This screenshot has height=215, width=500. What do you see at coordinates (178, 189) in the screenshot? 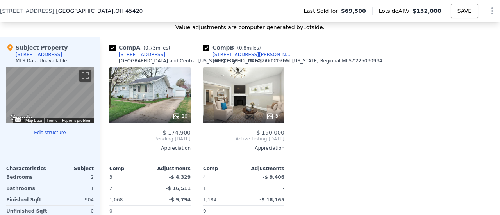
I see `span: -$ 16,511` at bounding box center [178, 189].